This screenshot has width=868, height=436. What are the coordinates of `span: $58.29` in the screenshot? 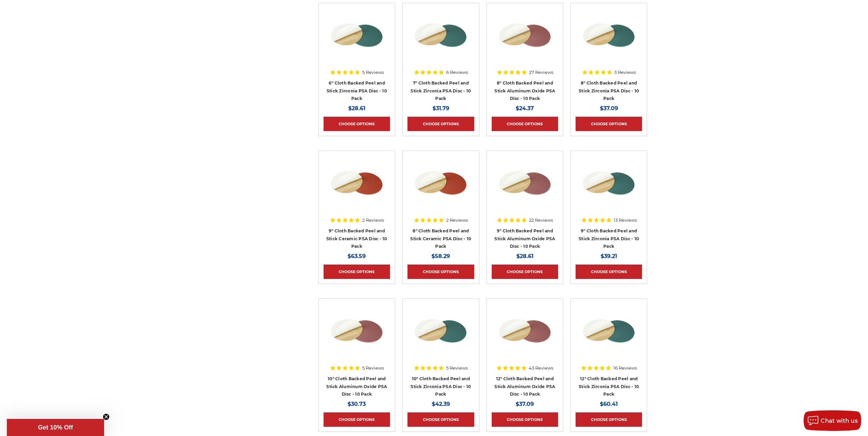 It's located at (441, 256).